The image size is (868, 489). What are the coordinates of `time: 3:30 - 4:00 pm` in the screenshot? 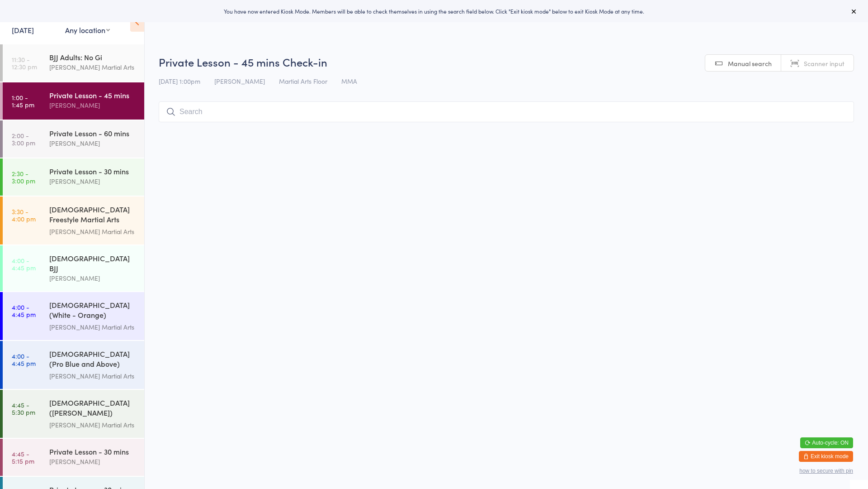 It's located at (24, 215).